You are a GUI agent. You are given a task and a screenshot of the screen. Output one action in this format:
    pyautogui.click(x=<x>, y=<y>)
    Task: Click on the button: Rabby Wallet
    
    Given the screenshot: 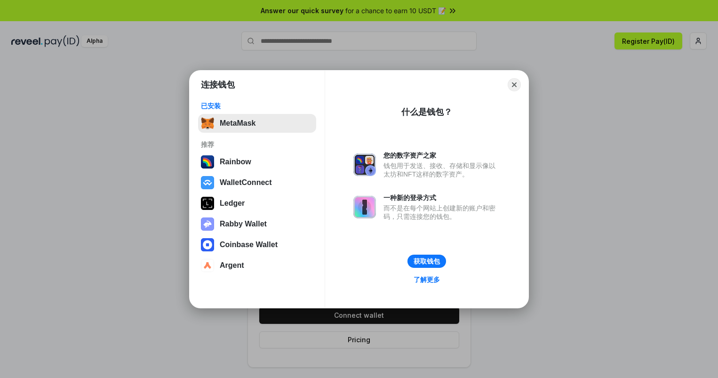 What is the action you would take?
    pyautogui.click(x=257, y=224)
    